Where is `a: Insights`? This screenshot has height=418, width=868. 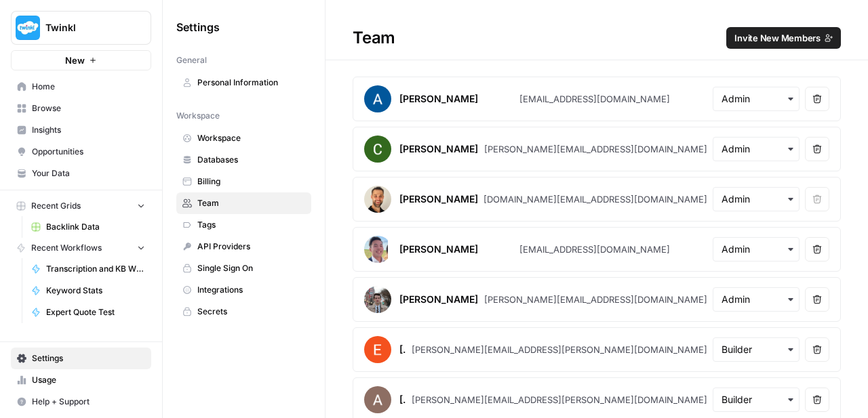
a: Insights is located at coordinates (80, 130).